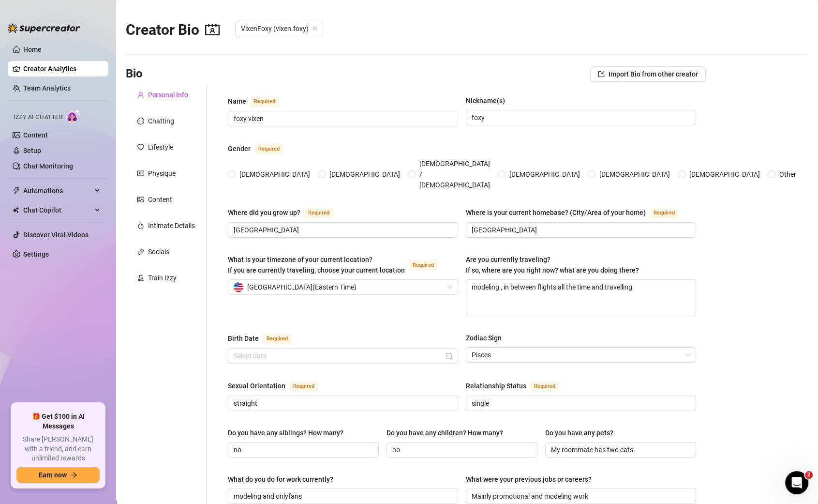  What do you see at coordinates (580, 118) in the screenshot?
I see `input: Nickname(s)` at bounding box center [580, 118].